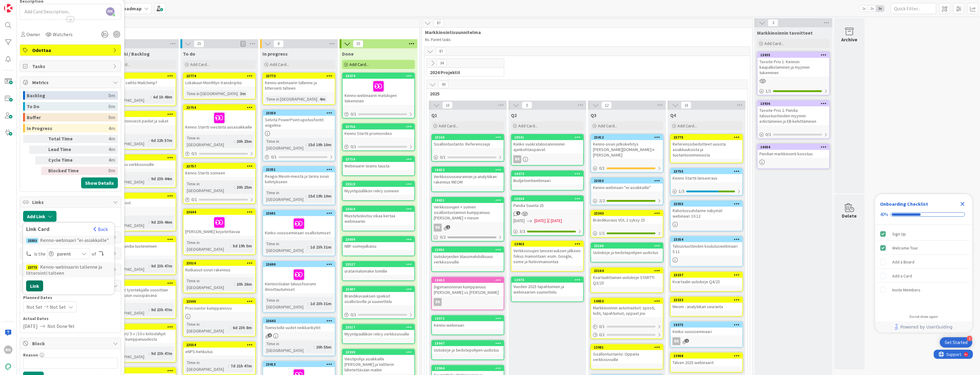 The image size is (980, 375). I want to click on div: 23517Myyntipäällikön rekry verkkosivuille, so click(379, 331).